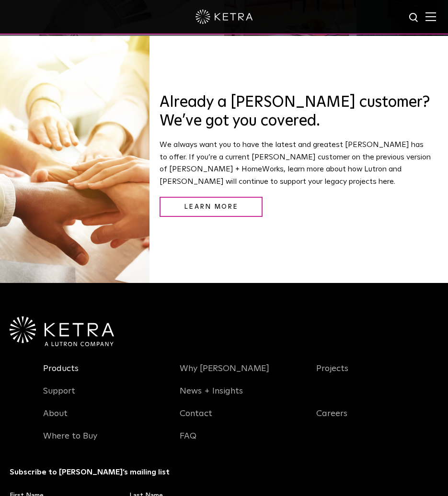  What do you see at coordinates (59, 397) in the screenshot?
I see `a: Support` at bounding box center [59, 397].